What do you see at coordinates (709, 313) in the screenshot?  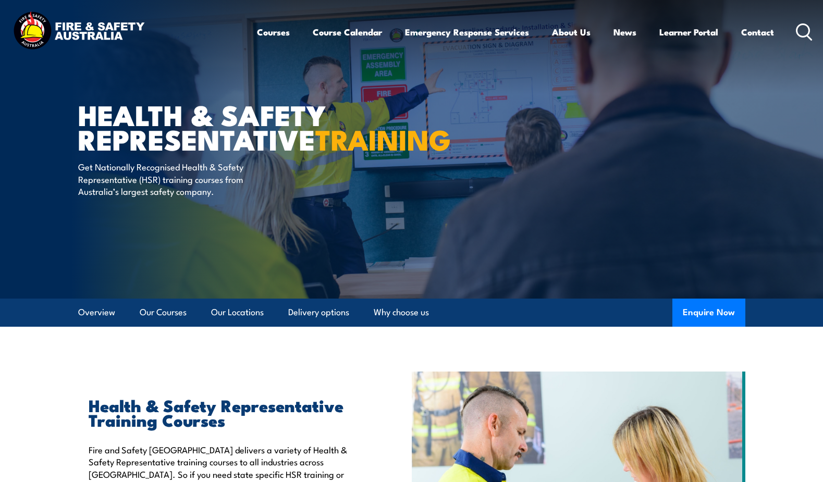 I see `button: Enquire Now` at bounding box center [709, 313].